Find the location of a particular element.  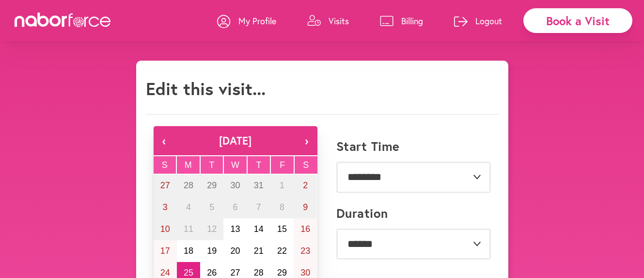

button: August 17, 2025 is located at coordinates (165, 251).